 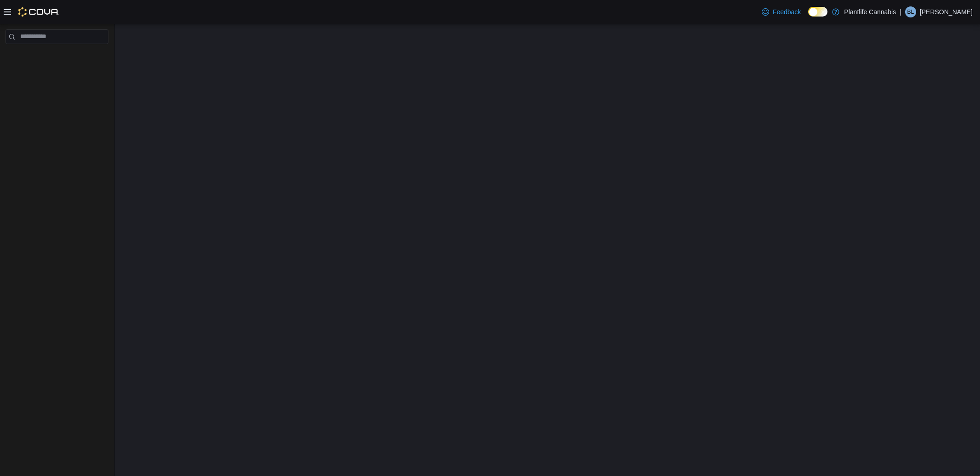 I want to click on nav: Complex example, so click(x=57, y=57).